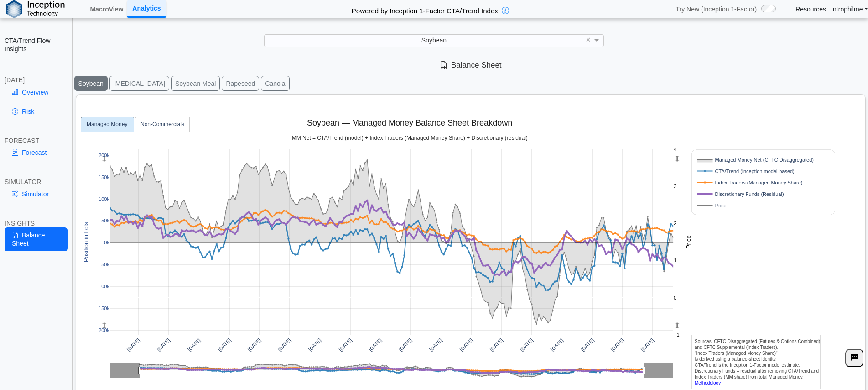  What do you see at coordinates (588, 40) in the screenshot?
I see `span: Clear value` at bounding box center [588, 40].